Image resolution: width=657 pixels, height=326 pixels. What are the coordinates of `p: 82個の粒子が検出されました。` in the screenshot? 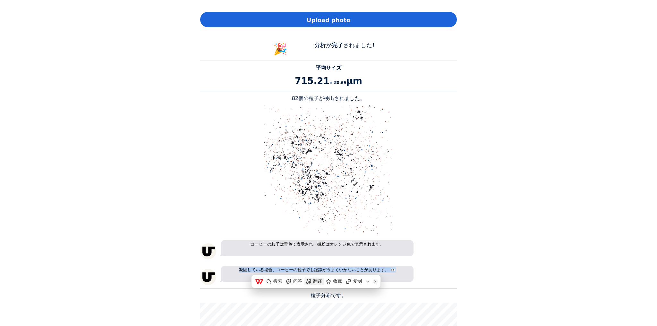 It's located at (328, 98).